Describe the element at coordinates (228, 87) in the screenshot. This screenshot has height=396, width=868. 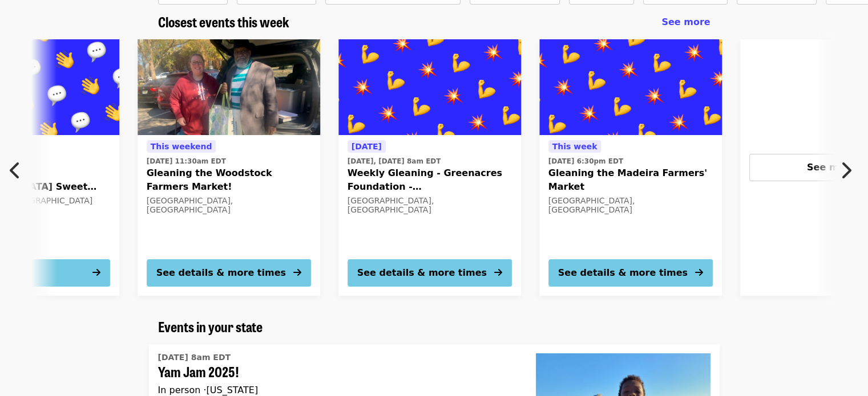
I see `img: Gleaning the Woodstock Farmers Market! organized by Society of St. Andrew` at that location.